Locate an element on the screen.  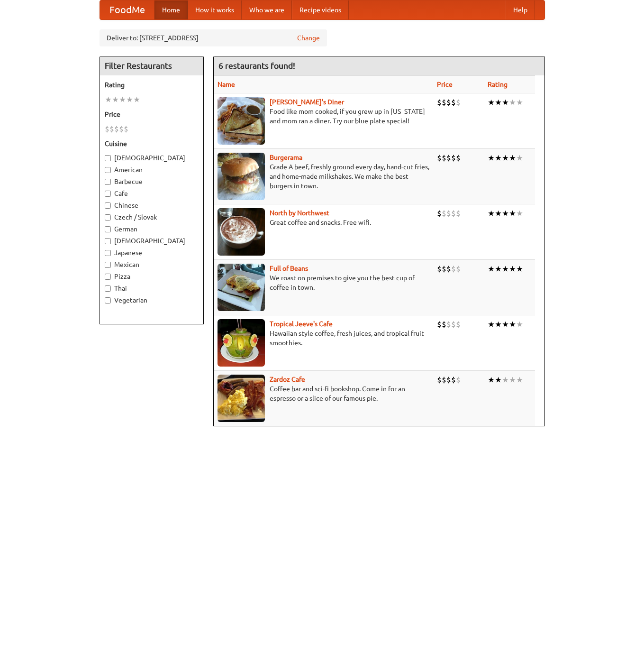
label: Chinese is located at coordinates (152, 205).